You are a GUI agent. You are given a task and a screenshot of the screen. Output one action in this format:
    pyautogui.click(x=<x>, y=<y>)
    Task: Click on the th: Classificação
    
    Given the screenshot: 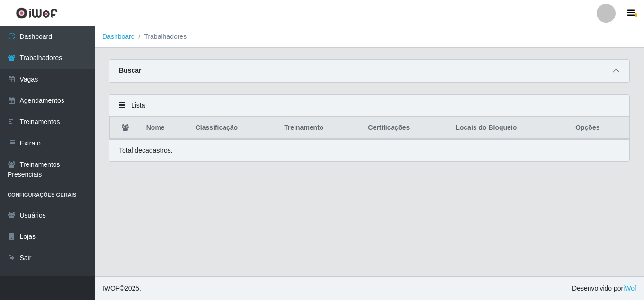 What is the action you would take?
    pyautogui.click(x=234, y=128)
    